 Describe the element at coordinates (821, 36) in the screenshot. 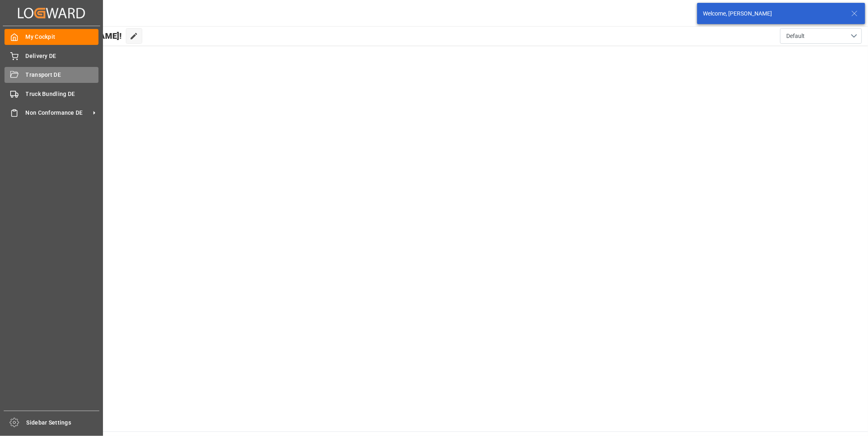

I see `button: open menu` at that location.